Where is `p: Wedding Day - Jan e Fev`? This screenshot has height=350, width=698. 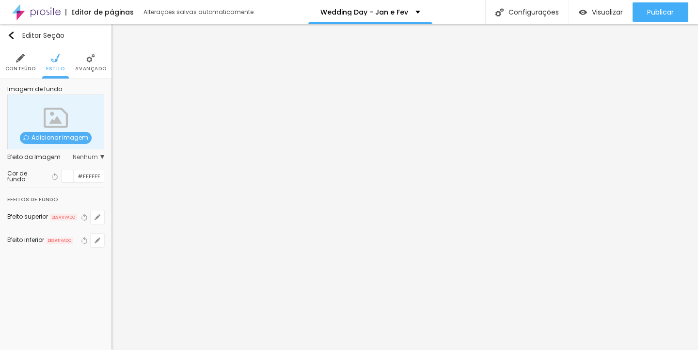
p: Wedding Day - Jan e Fev is located at coordinates (364, 12).